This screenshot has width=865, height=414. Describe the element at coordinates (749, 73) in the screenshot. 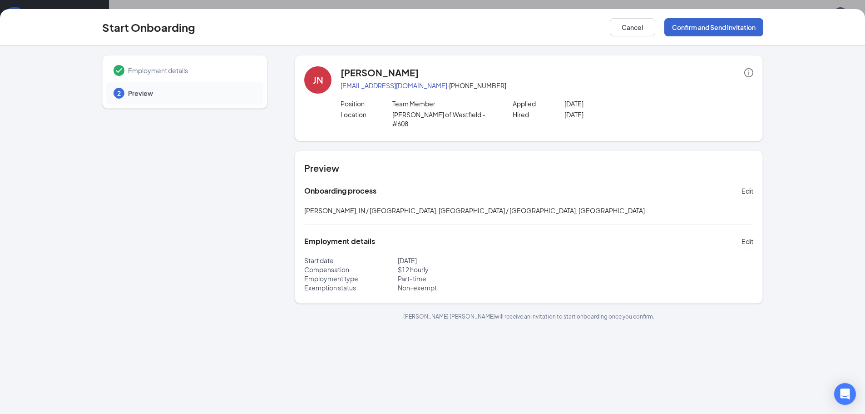

I see `span: info-circle` at that location.